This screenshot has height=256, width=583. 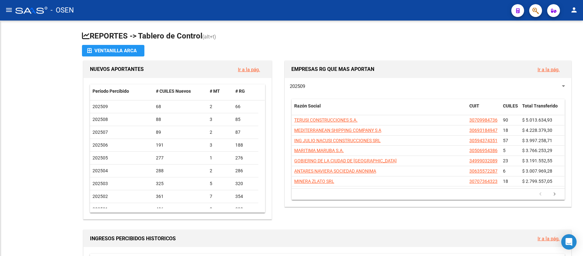 What do you see at coordinates (215, 91) in the screenshot?
I see `span: # MT` at bounding box center [215, 91].